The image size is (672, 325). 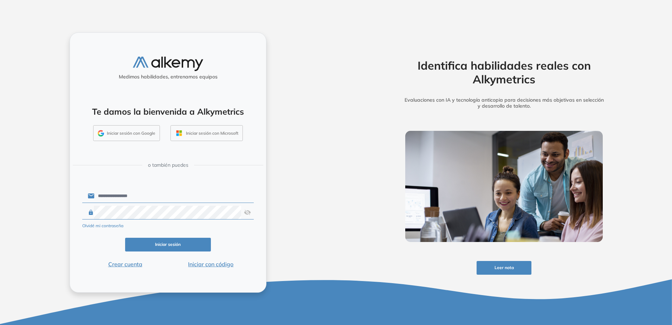 What do you see at coordinates (125, 264) in the screenshot?
I see `button: Crear cuenta` at bounding box center [125, 264].